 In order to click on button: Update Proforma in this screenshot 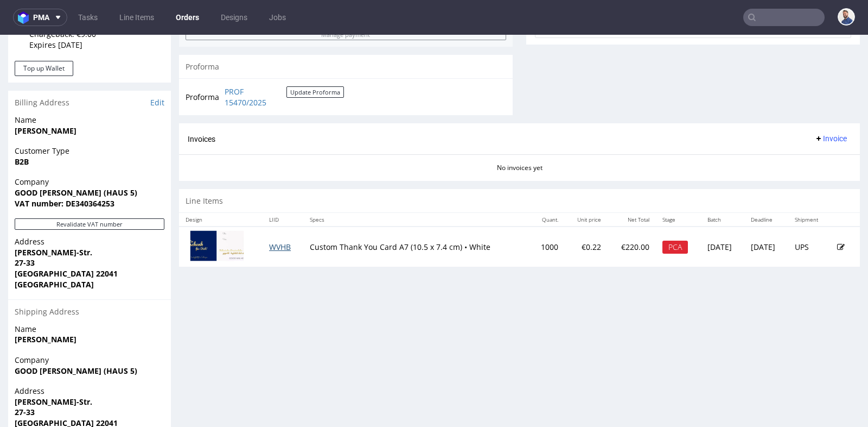, I will do `click(315, 57)`.